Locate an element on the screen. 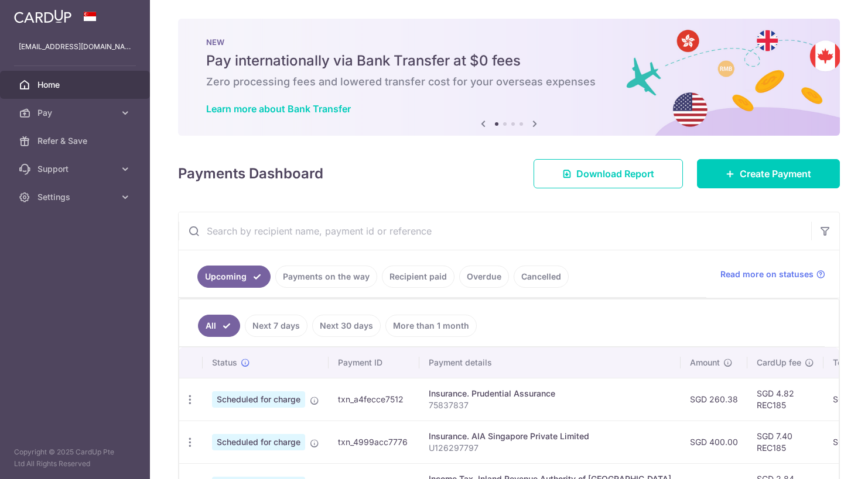  span: Support is located at coordinates (76, 169).